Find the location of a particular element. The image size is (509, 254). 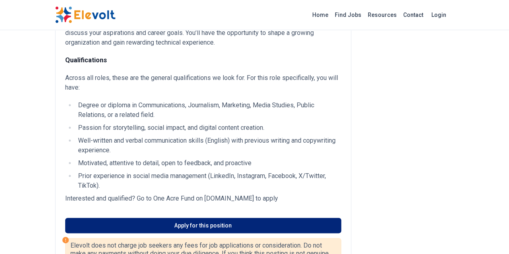

strong: Qualifications is located at coordinates (86, 60).